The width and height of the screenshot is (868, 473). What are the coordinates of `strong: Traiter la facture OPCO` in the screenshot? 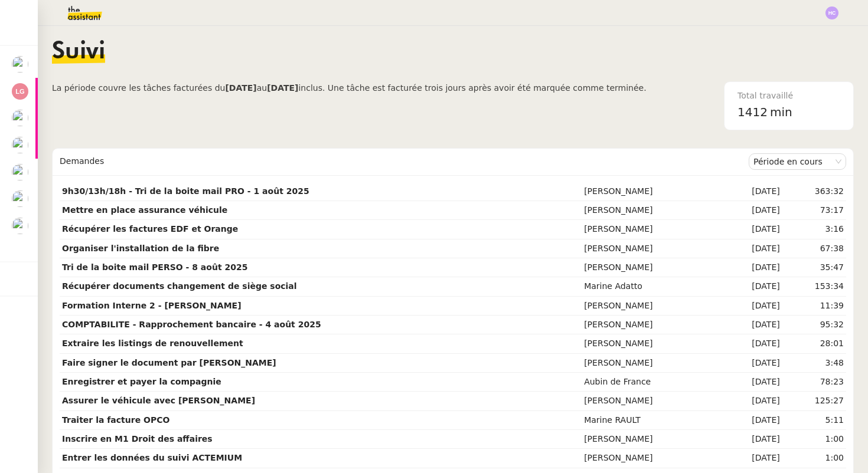 It's located at (116, 420).